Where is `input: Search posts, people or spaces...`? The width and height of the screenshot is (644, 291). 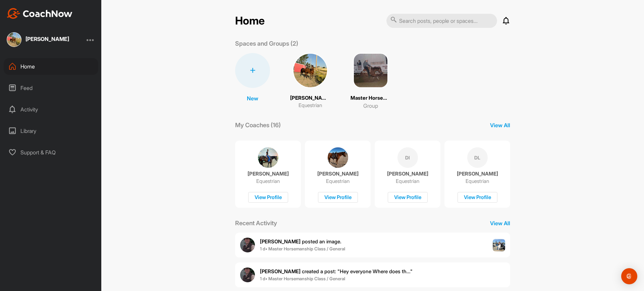
input: Search posts, people or spaces... is located at coordinates (441, 21).